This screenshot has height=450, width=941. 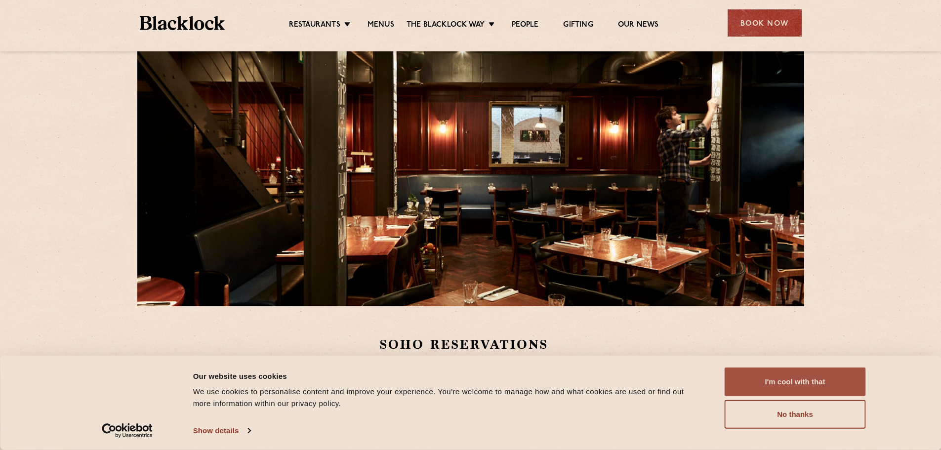 I want to click on a: Our News, so click(x=638, y=26).